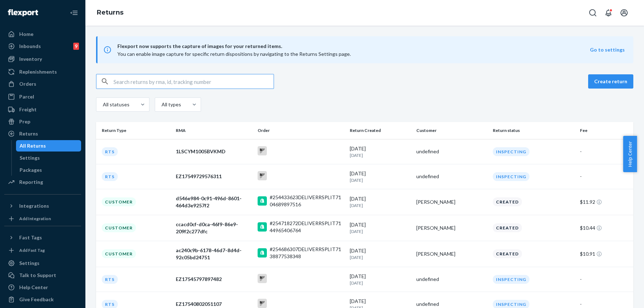 This screenshot has width=644, height=308. What do you see at coordinates (28, 110) in the screenshot?
I see `div: Freight` at bounding box center [28, 110].